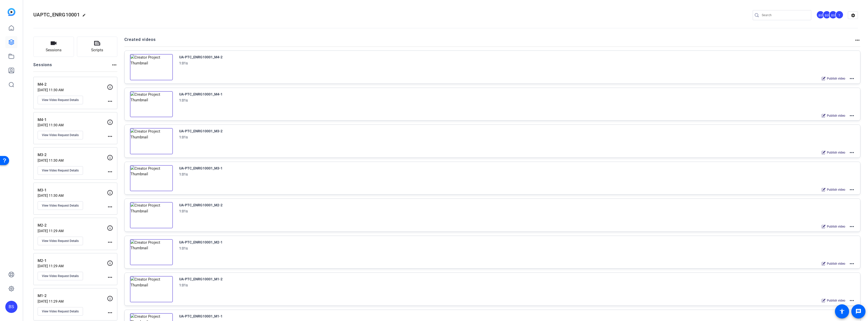 This screenshot has width=868, height=321. Describe the element at coordinates (54, 47) in the screenshot. I see `button: Sessions` at that location.